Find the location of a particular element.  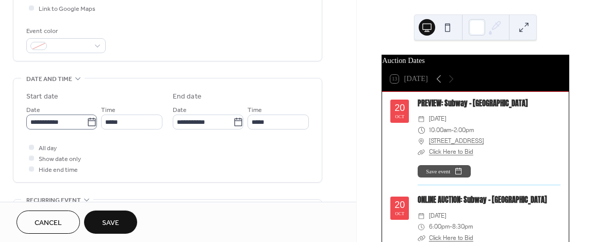

div: End date is located at coordinates (187, 96).